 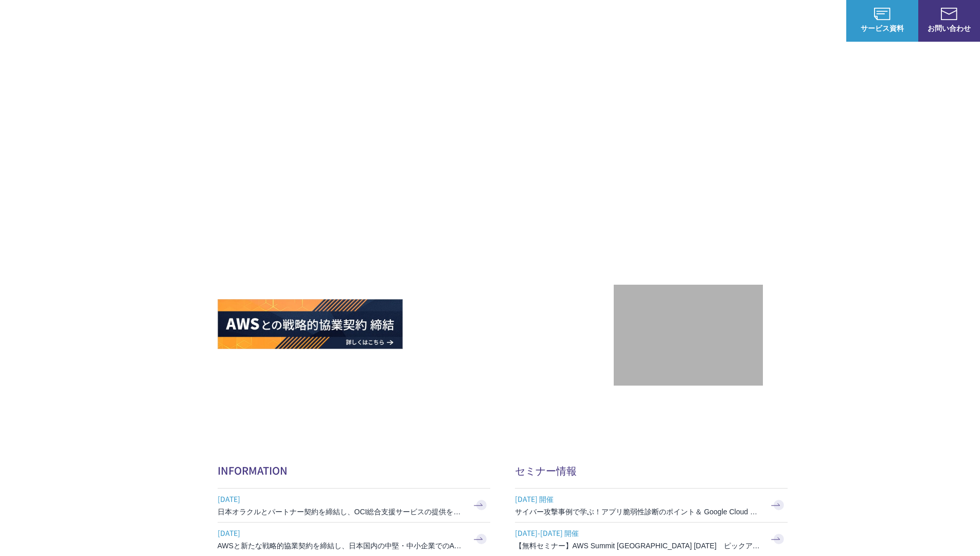 I want to click on p: 業種別ソリューション, so click(x=637, y=21).